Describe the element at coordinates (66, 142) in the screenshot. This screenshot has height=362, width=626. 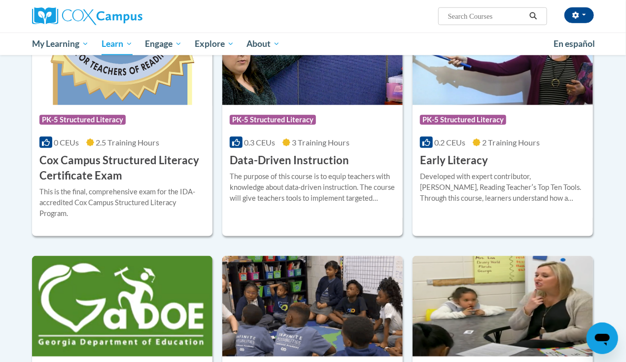
I see `span: 0 CEUs` at that location.